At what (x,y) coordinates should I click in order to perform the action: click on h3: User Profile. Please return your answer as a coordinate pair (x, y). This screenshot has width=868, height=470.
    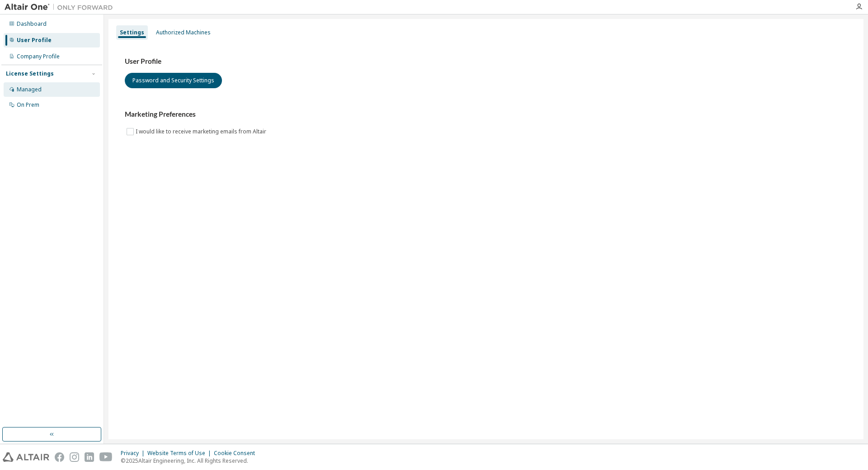
    Looking at the image, I should click on (486, 62).